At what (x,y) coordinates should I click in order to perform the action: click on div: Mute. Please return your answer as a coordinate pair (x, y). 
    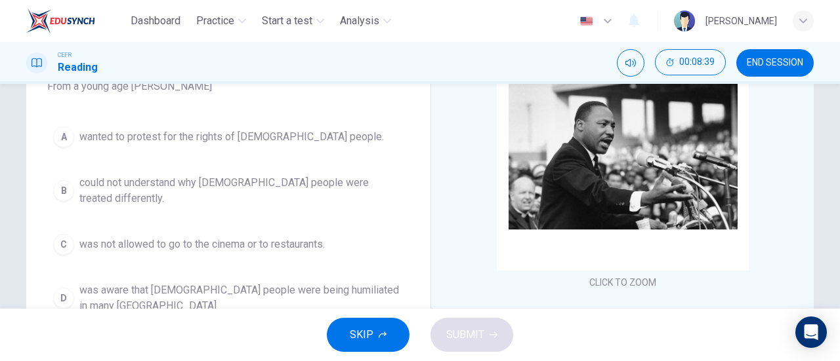
    Looking at the image, I should click on (630, 63).